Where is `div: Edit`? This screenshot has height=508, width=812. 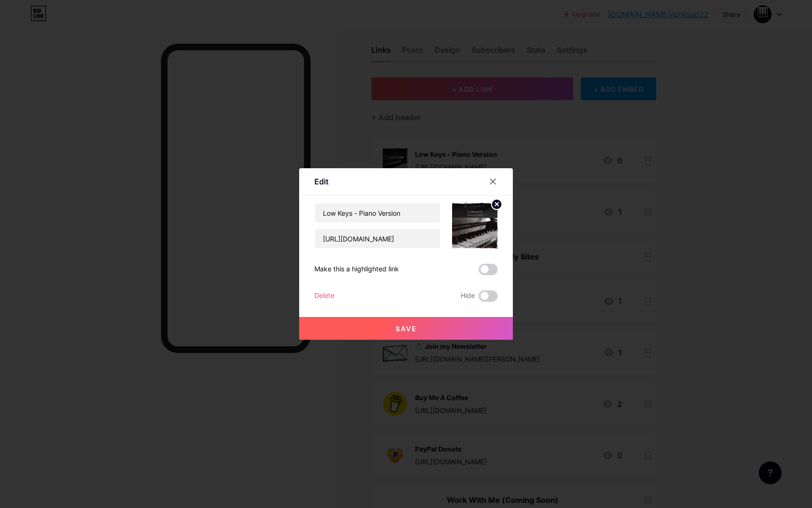 div: Edit is located at coordinates (322, 181).